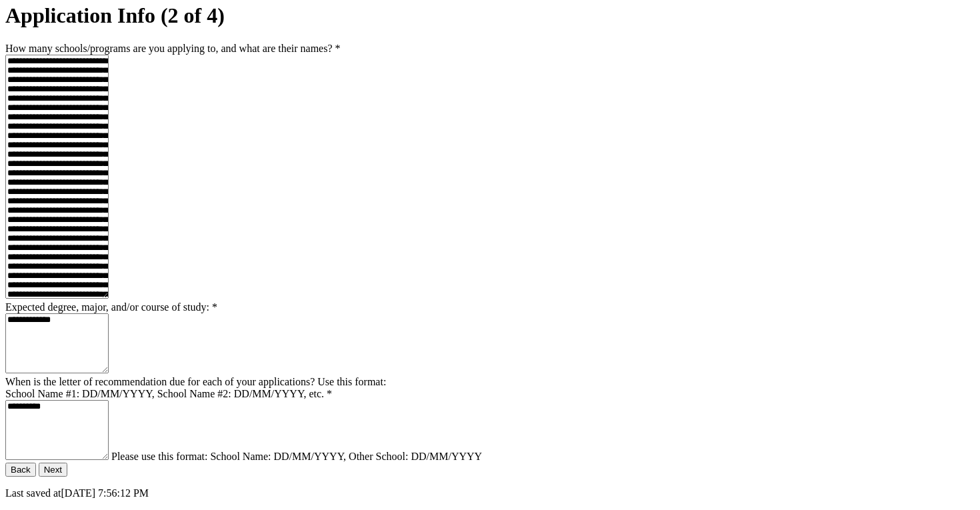 This screenshot has width=980, height=510. What do you see at coordinates (111, 306) in the screenshot?
I see `label: Expected degree, major, and/or course of study:` at bounding box center [111, 306].